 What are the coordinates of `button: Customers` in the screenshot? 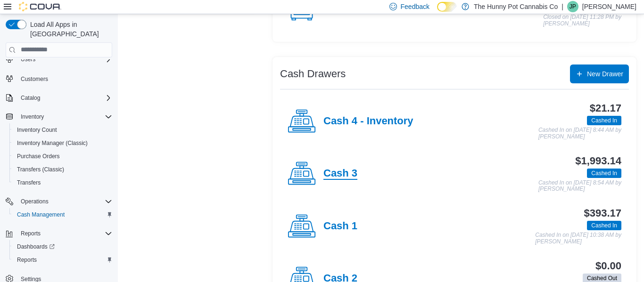 It's located at (59, 78).